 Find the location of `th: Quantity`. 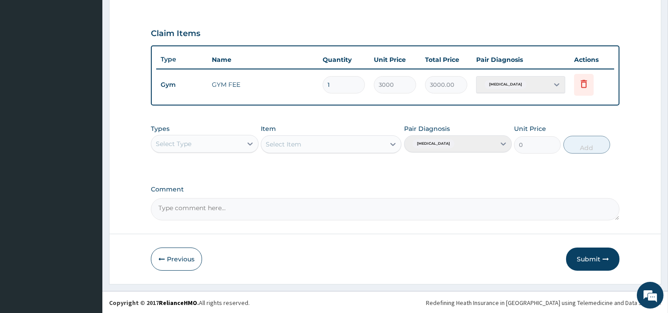

th: Quantity is located at coordinates (344, 60).